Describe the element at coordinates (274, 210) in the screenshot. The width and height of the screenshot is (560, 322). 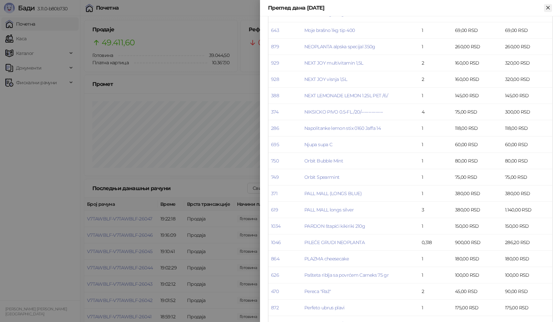
I see `a: 619` at that location.